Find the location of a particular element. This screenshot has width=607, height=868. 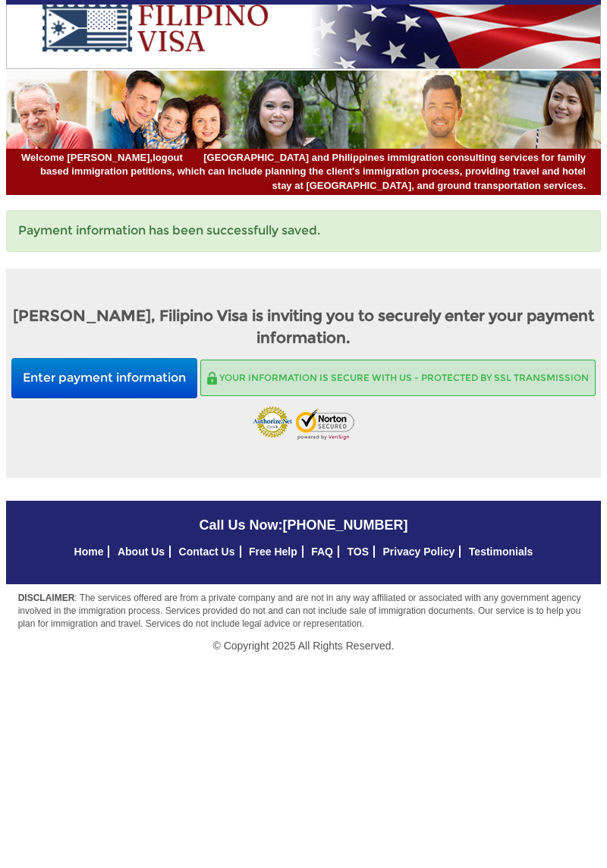

a: Privacy Policy is located at coordinates (418, 552).